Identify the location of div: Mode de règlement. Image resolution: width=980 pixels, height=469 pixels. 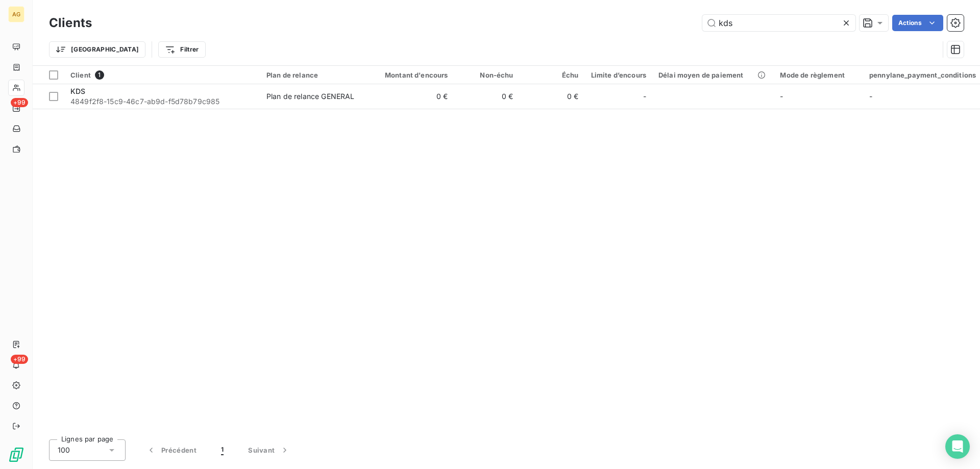
(818, 75).